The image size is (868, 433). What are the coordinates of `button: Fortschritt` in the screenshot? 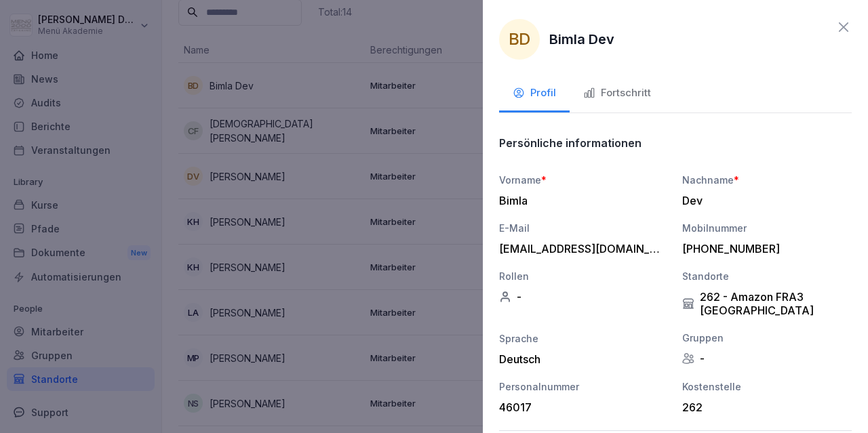 It's located at (618, 94).